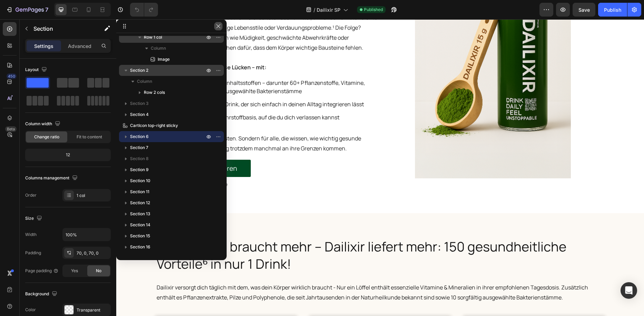  I want to click on div: Padding, so click(33, 253).